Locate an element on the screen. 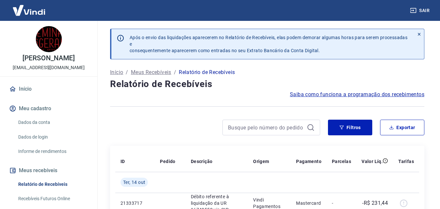 This screenshot has width=440, height=209. a: Dados de login is located at coordinates (52, 137).